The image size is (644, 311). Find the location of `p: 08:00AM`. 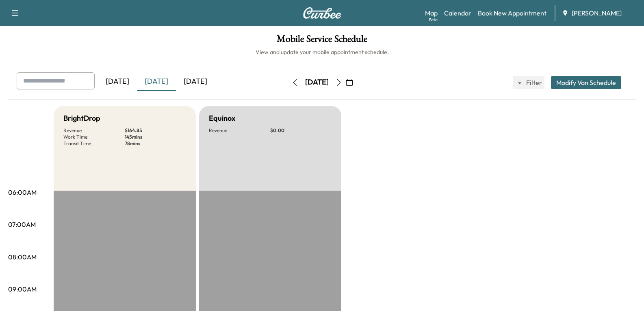

p: 08:00AM is located at coordinates (23, 257).